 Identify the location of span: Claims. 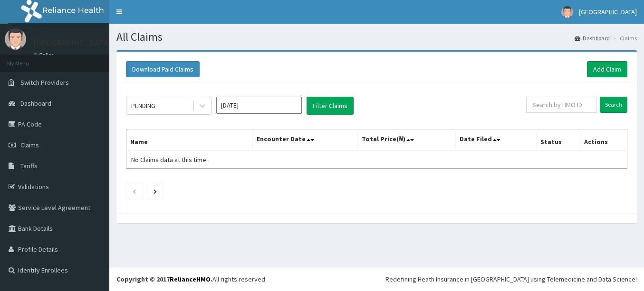
(30, 146).